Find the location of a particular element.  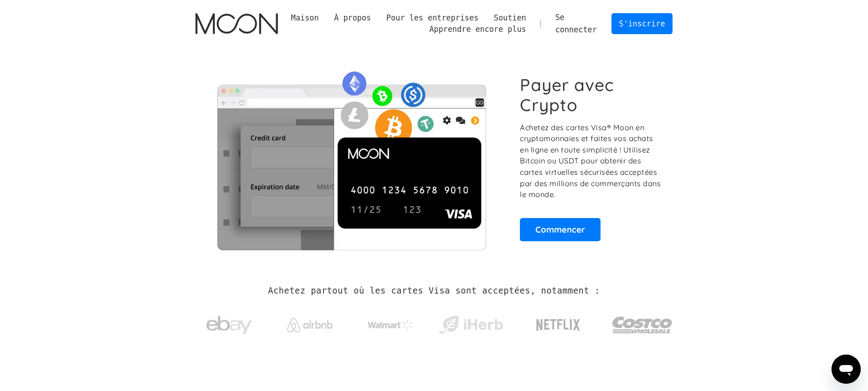

font: Achetez des cartes Visa® Moon en cryptomonnaies et faites vos achats en ligne en toute simplicité... is located at coordinates (590, 161).